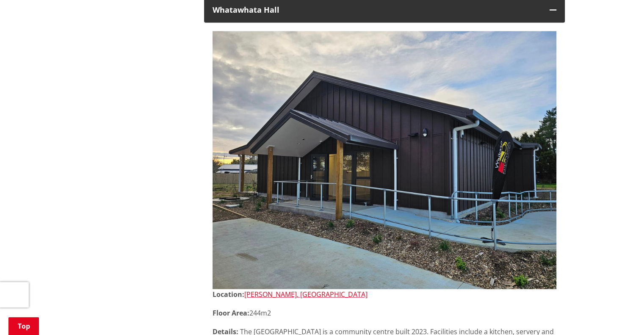  Describe the element at coordinates (385, 312) in the screenshot. I see `p: 244m2` at that location.